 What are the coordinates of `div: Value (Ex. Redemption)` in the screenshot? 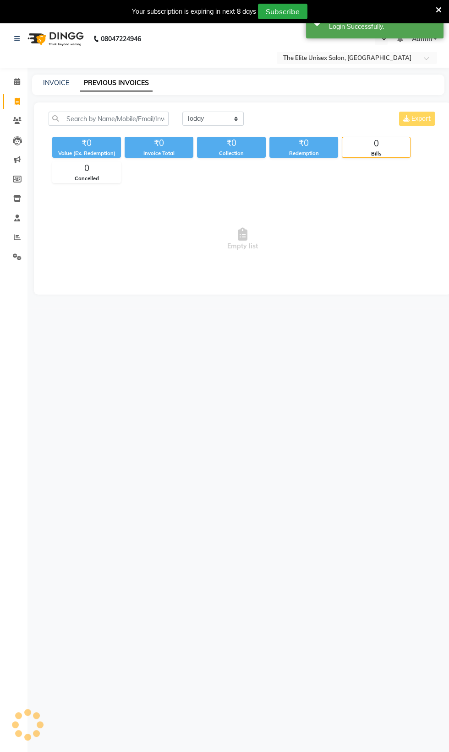 It's located at (87, 153).